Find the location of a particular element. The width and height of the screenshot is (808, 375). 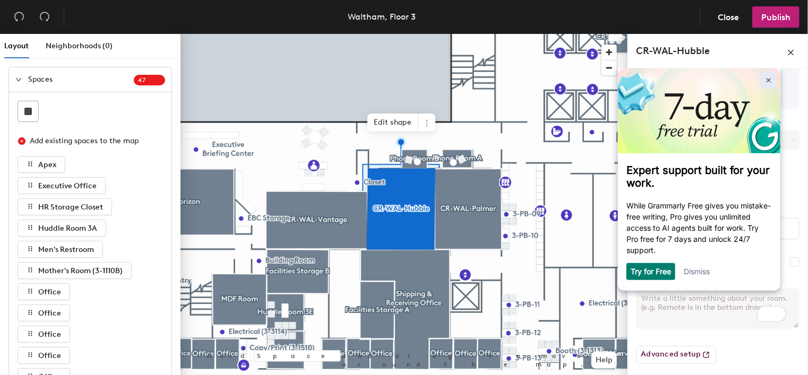

span: Spaces is located at coordinates (81, 80).